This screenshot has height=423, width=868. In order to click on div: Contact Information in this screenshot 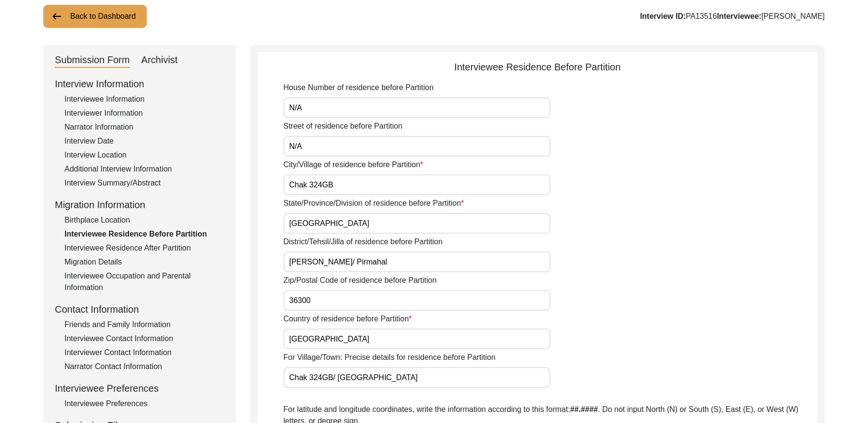, I will do `click(140, 310)`.